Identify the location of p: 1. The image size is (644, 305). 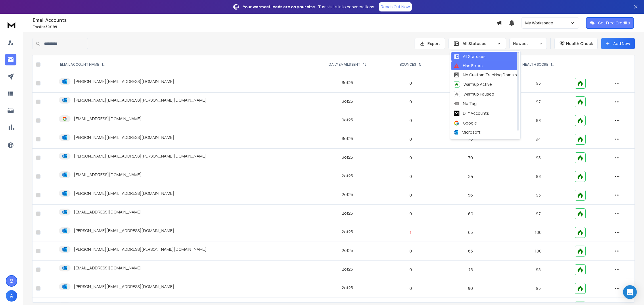
(410, 232).